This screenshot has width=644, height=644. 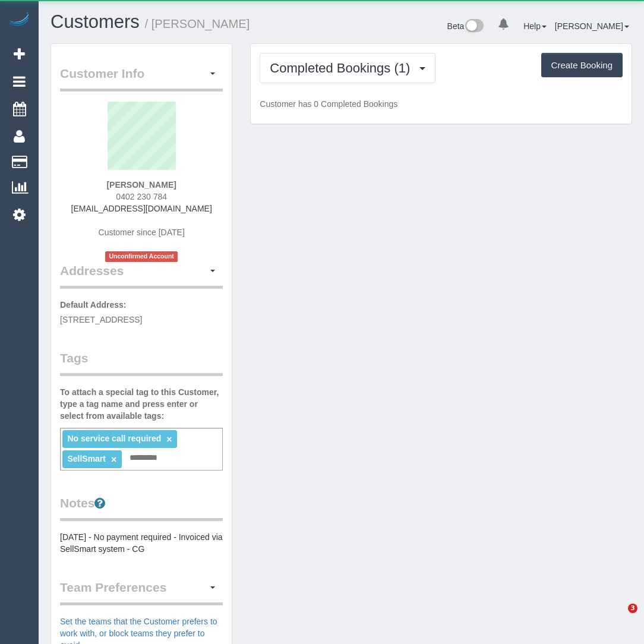 I want to click on a: Beta, so click(x=466, y=26).